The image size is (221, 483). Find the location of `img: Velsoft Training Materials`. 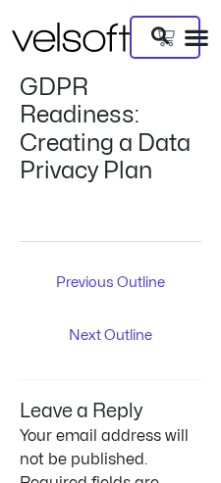

img: Velsoft Training Materials is located at coordinates (71, 37).